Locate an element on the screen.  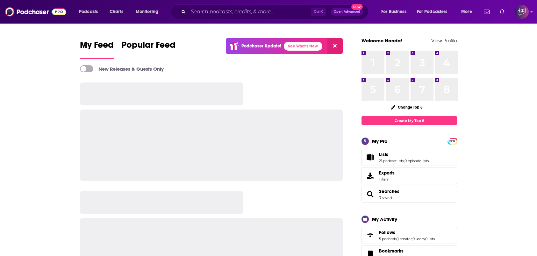
a: 0 lists is located at coordinates (430, 239).